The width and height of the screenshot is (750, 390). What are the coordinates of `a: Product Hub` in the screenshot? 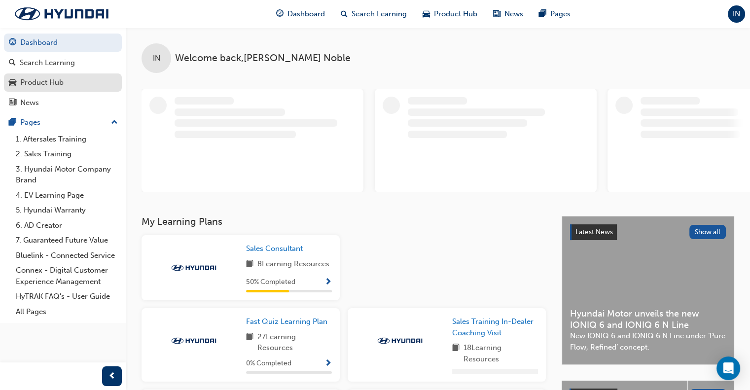 It's located at (63, 82).